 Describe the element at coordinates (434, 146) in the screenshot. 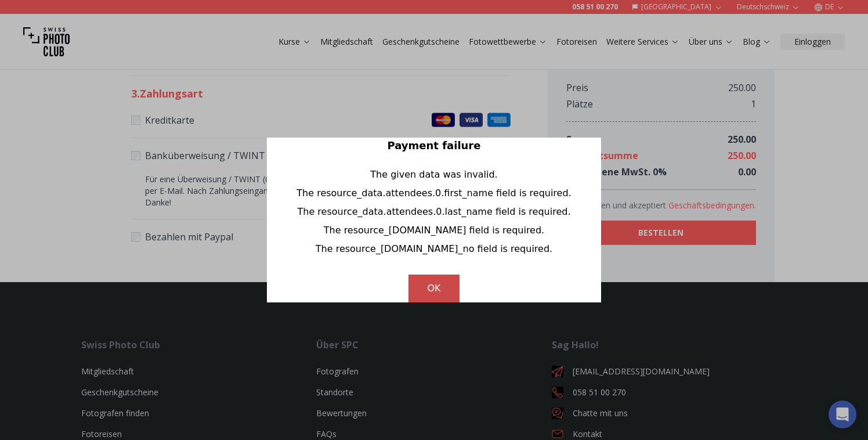

I see `div: Payment failure` at that location.